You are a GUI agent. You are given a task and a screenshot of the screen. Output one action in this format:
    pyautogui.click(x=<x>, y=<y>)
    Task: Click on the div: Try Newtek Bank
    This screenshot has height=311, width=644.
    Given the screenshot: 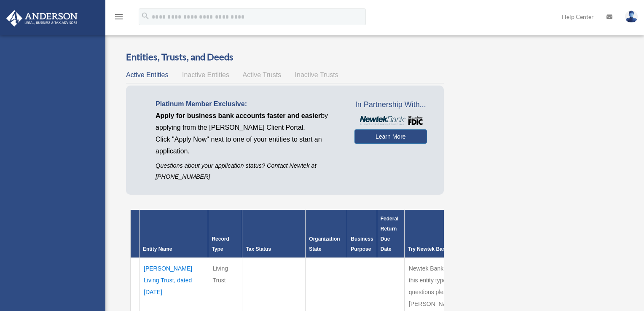 What is the action you would take?
    pyautogui.click(x=450, y=249)
    